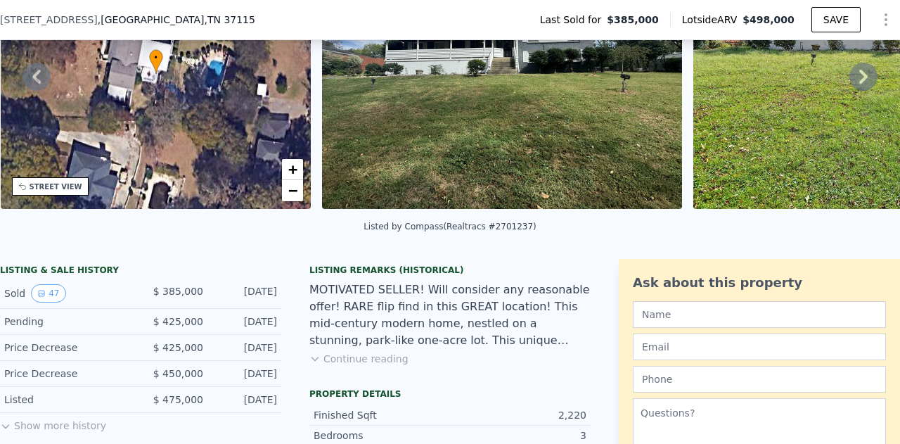 The height and width of the screenshot is (444, 900). What do you see at coordinates (382, 415) in the screenshot?
I see `div: Finished Sqft` at bounding box center [382, 415].